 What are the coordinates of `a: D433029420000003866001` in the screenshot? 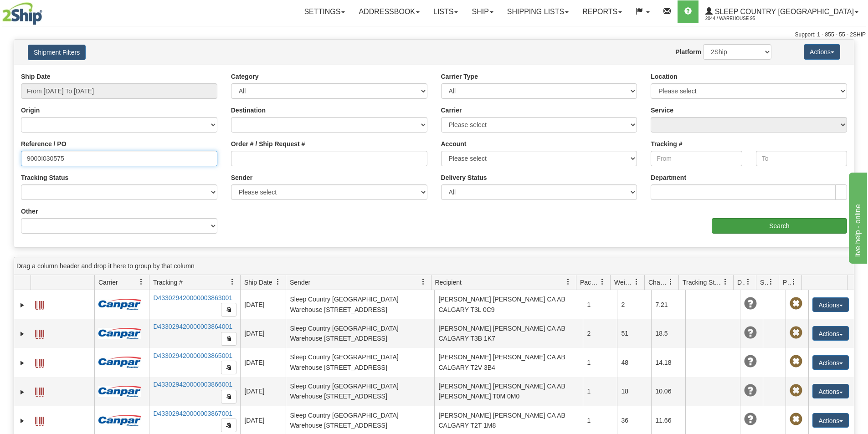 It's located at (193, 384).